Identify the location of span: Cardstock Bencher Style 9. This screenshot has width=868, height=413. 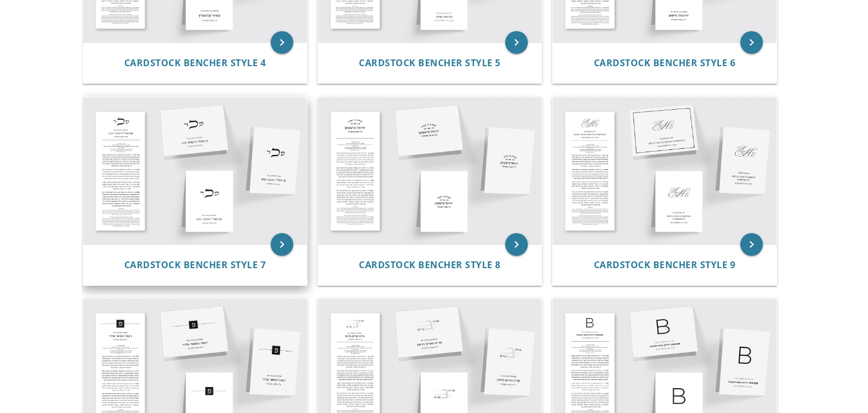
(665, 265).